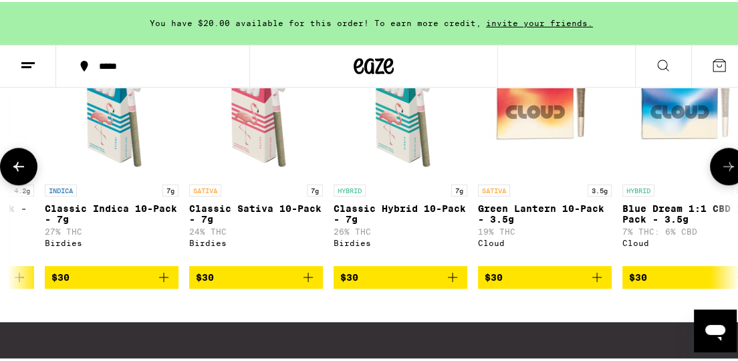  Describe the element at coordinates (545, 109) in the screenshot. I see `img: Cloud - Green Lantern 10-Pack - 3.5g` at that location.